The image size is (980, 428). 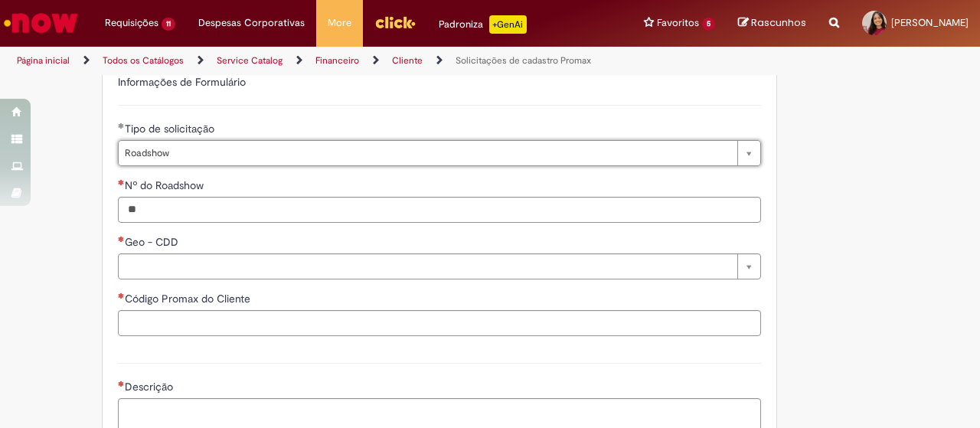 I want to click on span: Nº do Roadshow, so click(x=165, y=185).